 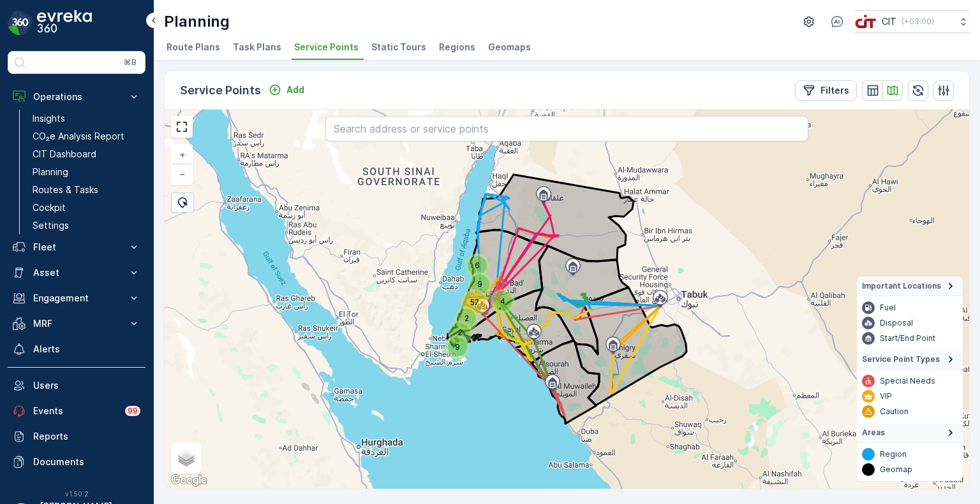 What do you see at coordinates (78, 137) in the screenshot?
I see `p: CO₂e Analysis Report` at bounding box center [78, 137].